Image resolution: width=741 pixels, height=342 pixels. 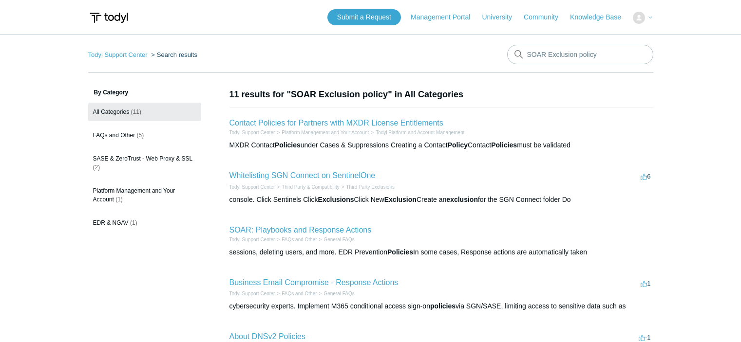 What do you see at coordinates (580, 55) in the screenshot?
I see `input: Search` at bounding box center [580, 55].